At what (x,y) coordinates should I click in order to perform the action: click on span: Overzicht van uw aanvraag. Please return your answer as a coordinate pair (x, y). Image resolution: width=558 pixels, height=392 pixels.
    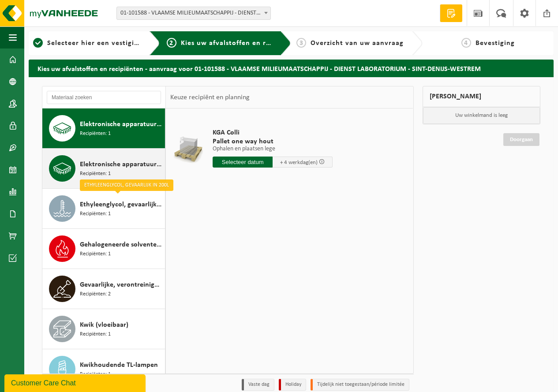
    Looking at the image, I should click on (357, 43).